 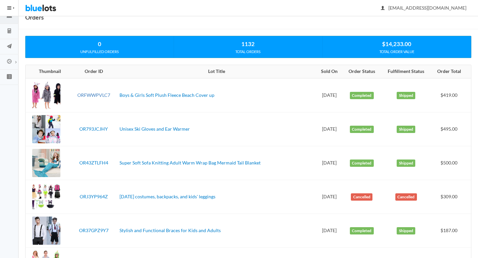 I want to click on div: TOTAL ORDERS, so click(x=248, y=52).